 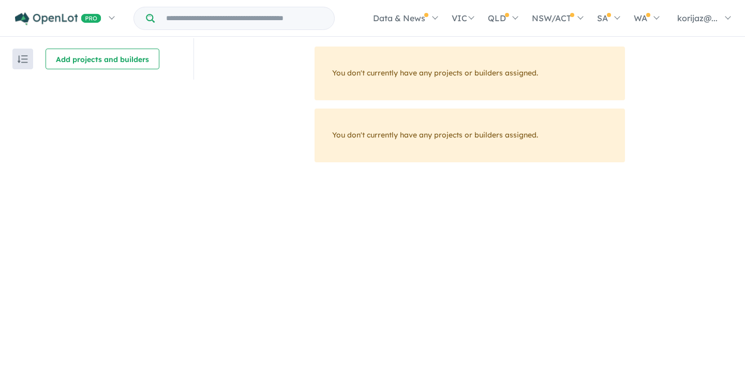 What do you see at coordinates (58, 19) in the screenshot?
I see `img: Openlot PRO Logo White` at bounding box center [58, 19].